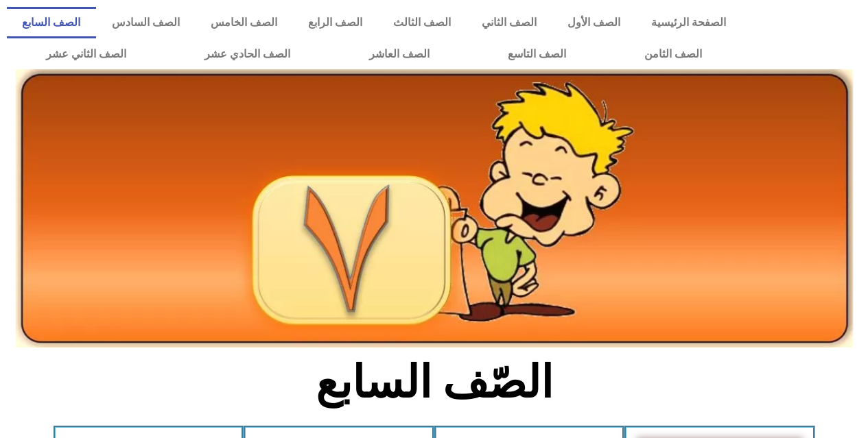  Describe the element at coordinates (422, 23) in the screenshot. I see `a: الصف الثالث` at that location.